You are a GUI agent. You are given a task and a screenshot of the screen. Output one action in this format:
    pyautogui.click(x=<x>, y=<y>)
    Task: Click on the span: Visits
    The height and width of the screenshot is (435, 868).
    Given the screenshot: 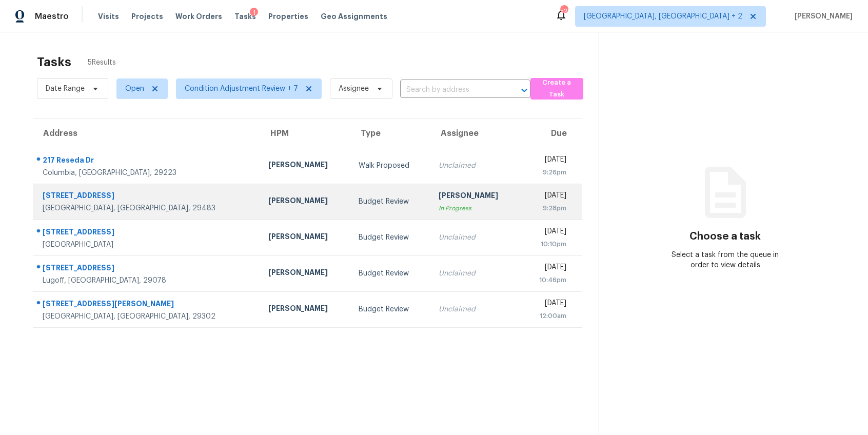 What is the action you would take?
    pyautogui.click(x=108, y=16)
    